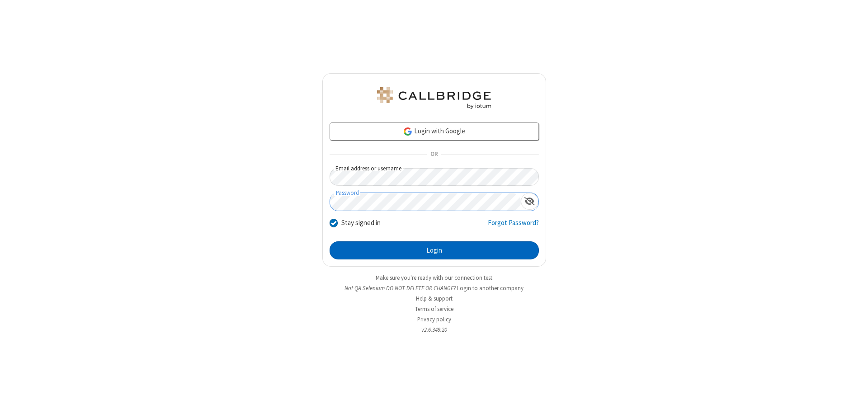 Image resolution: width=868 pixels, height=414 pixels. Describe the element at coordinates (434, 132) in the screenshot. I see `a: Login with Google` at that location.